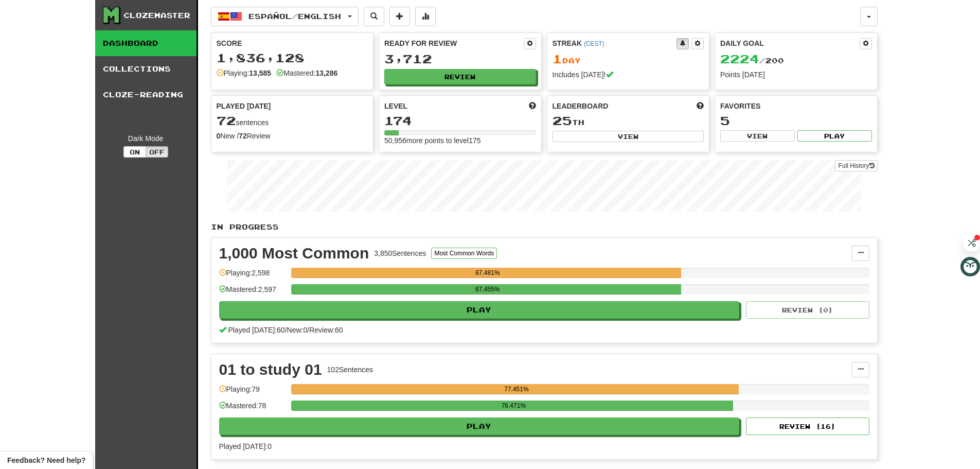  I want to click on button: More stats, so click(426, 16).